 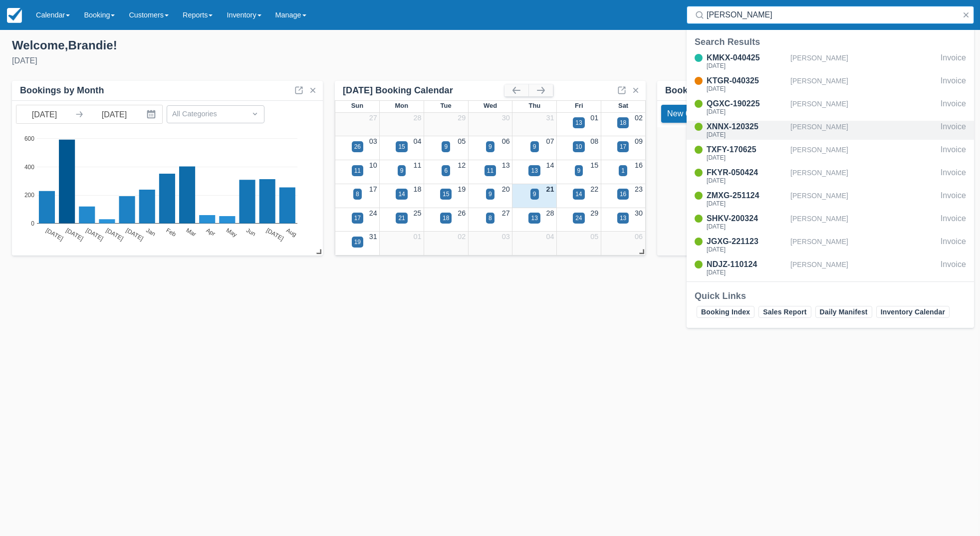 What do you see at coordinates (373, 118) in the screenshot?
I see `a: 27` at bounding box center [373, 118].